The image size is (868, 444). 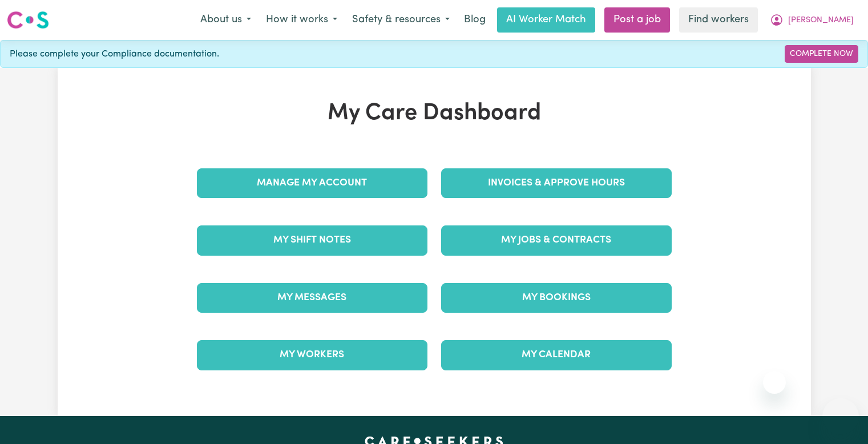 What do you see at coordinates (475, 20) in the screenshot?
I see `a: Blog` at bounding box center [475, 20].